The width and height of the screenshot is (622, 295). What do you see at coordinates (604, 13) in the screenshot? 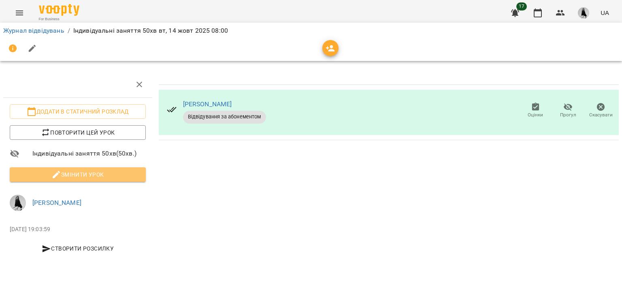
I see `span: UA` at bounding box center [604, 13].